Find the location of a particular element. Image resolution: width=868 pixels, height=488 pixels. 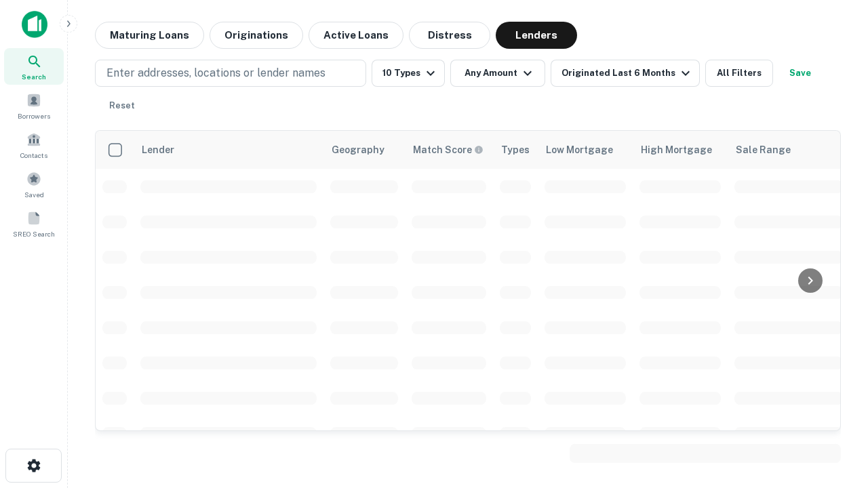

div: Contacts is located at coordinates (34, 145).